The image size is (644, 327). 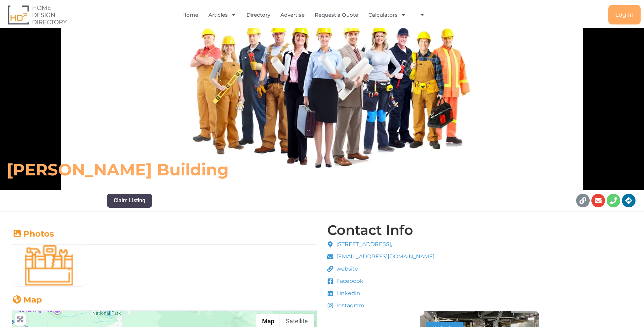 What do you see at coordinates (222, 15) in the screenshot?
I see `a: Articles` at bounding box center [222, 15].